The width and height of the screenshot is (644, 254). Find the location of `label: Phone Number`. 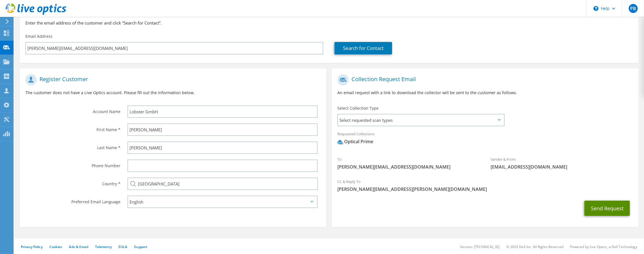

label: Phone Number is located at coordinates (73, 164).